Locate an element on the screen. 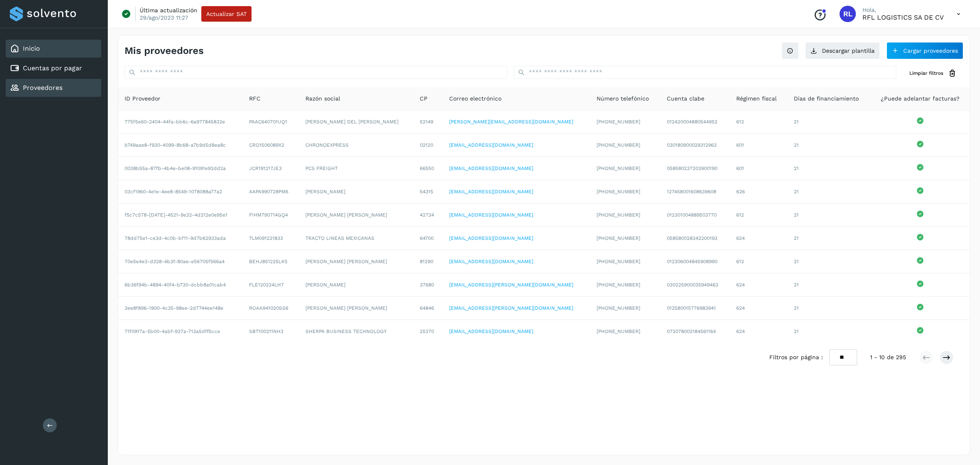  td: SBT100211NH3 is located at coordinates (270, 331).